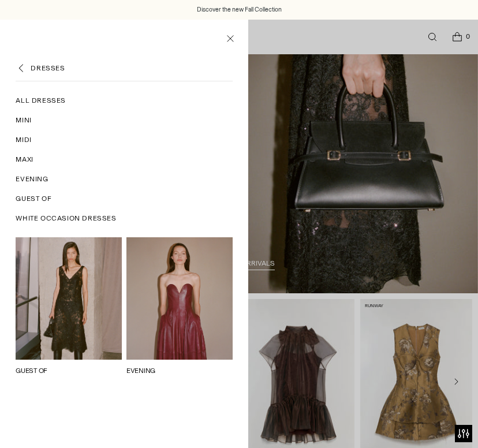  What do you see at coordinates (21, 68) in the screenshot?
I see `button: Back` at bounding box center [21, 68].